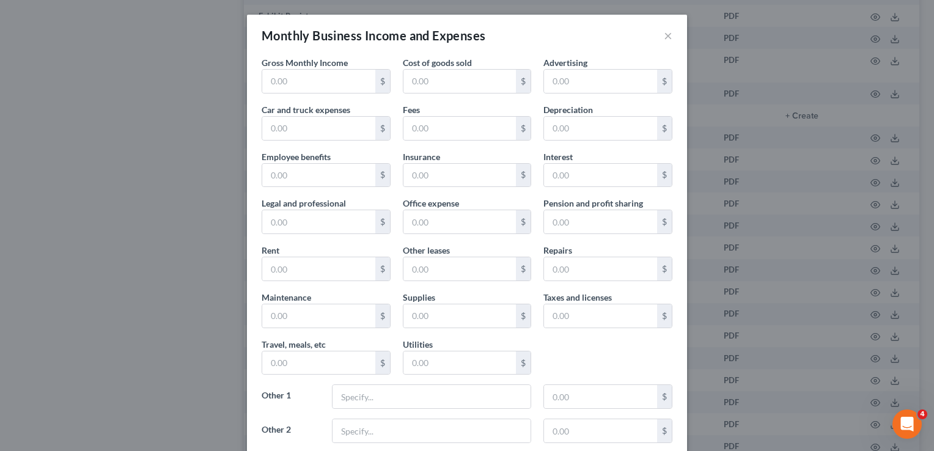 This screenshot has height=451, width=934. What do you see at coordinates (270, 250) in the screenshot?
I see `label: Rent` at bounding box center [270, 250].